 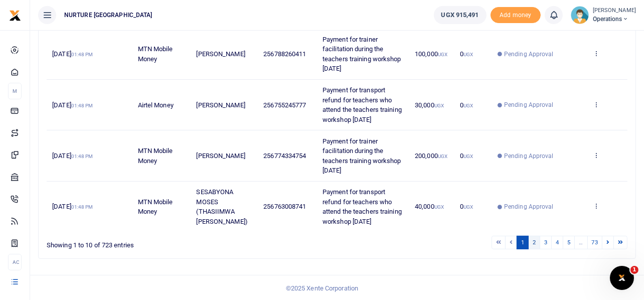 I want to click on span: 200,000, so click(x=430, y=156).